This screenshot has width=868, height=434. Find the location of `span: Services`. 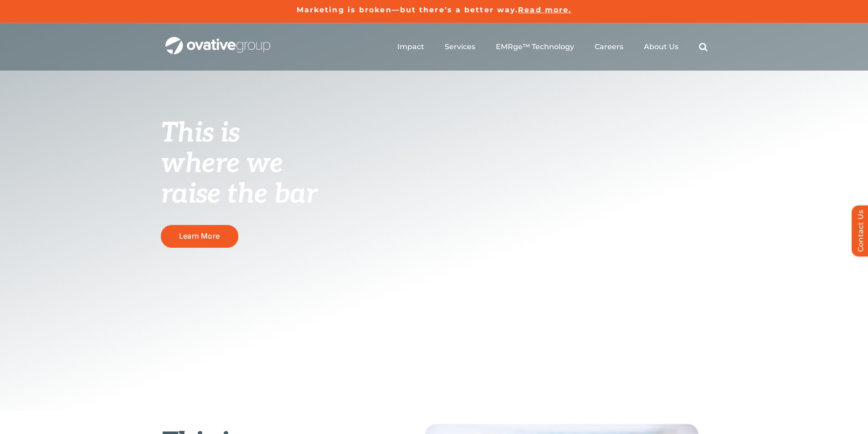

span: Services is located at coordinates (459, 47).